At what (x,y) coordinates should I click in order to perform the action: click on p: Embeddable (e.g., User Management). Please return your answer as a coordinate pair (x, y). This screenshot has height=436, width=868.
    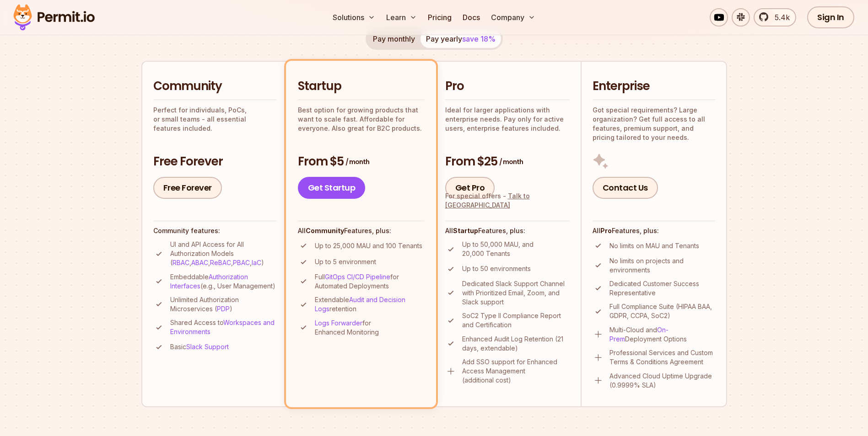
    Looking at the image, I should click on (223, 281).